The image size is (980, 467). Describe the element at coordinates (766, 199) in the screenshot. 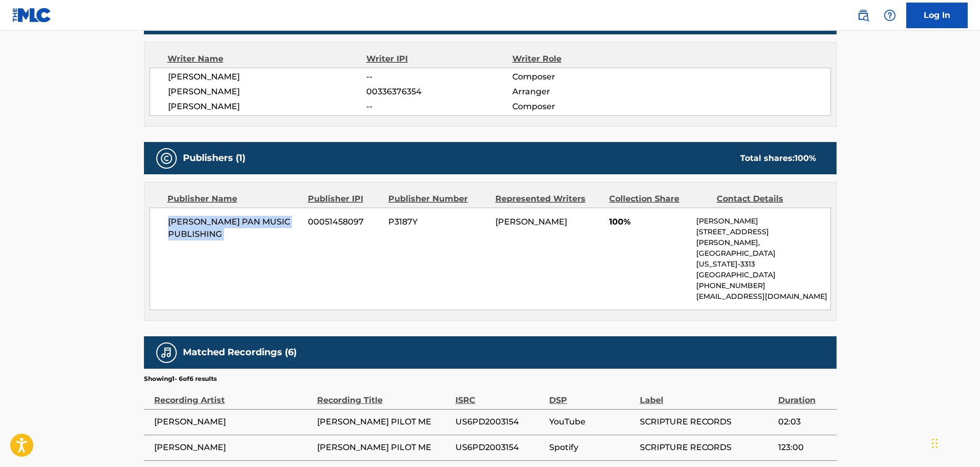

I see `div: Contact Details` at that location.